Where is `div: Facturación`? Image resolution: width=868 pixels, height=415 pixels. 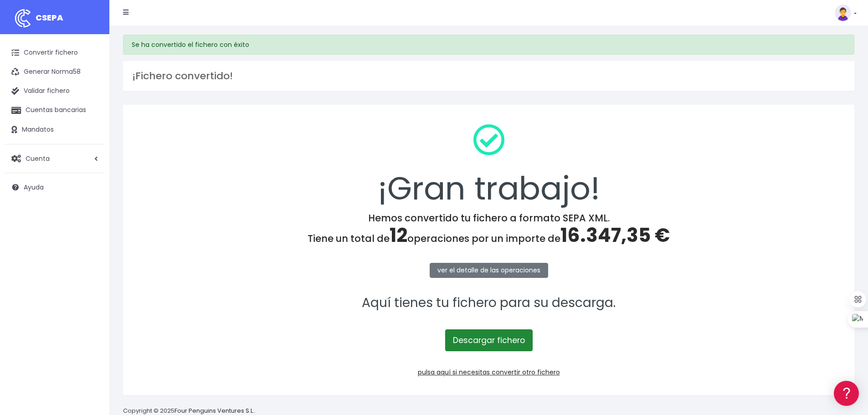
div: Facturación is located at coordinates (91, 185).